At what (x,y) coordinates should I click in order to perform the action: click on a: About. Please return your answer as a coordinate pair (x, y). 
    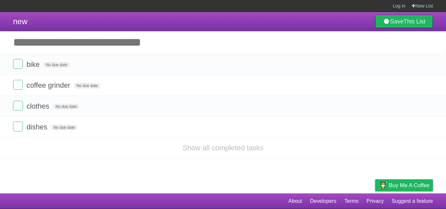
    Looking at the image, I should click on (295, 201).